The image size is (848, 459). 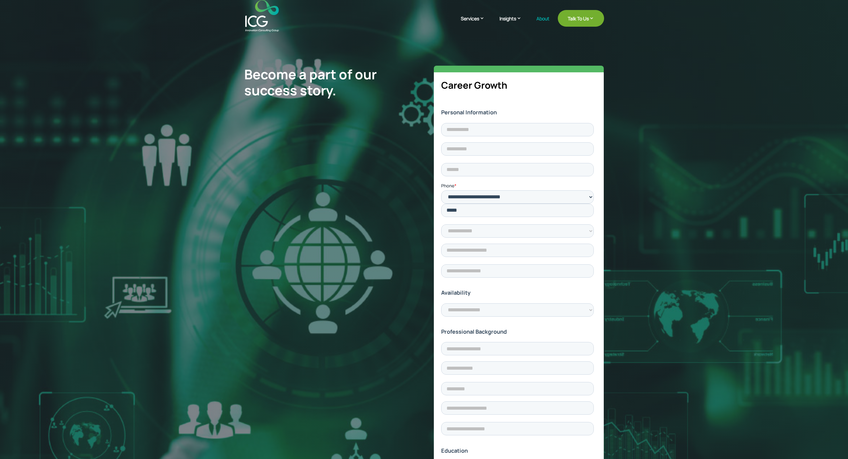 I want to click on a: Services, so click(x=476, y=23).